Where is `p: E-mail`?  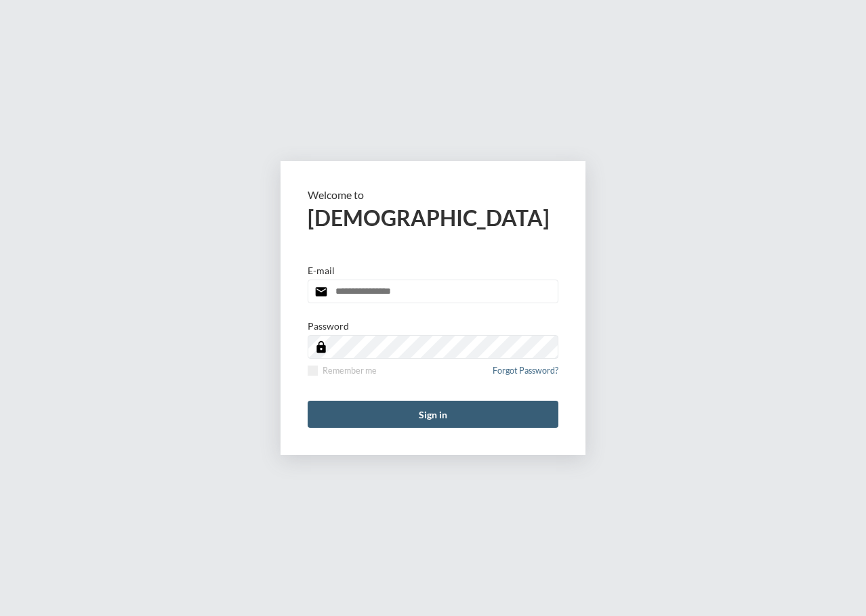
p: E-mail is located at coordinates (321, 270).